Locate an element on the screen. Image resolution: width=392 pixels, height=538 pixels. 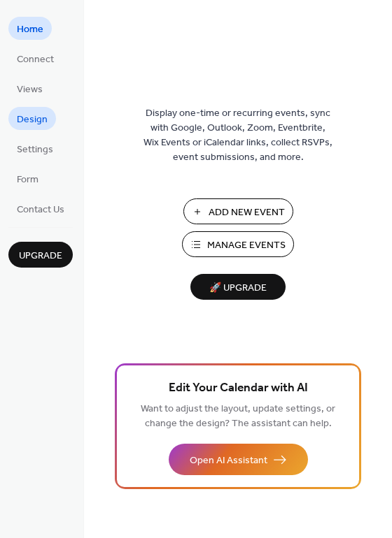
span: Want to adjust the layout, update settings, or change the design? The assistant can help. is located at coordinates (238, 417).